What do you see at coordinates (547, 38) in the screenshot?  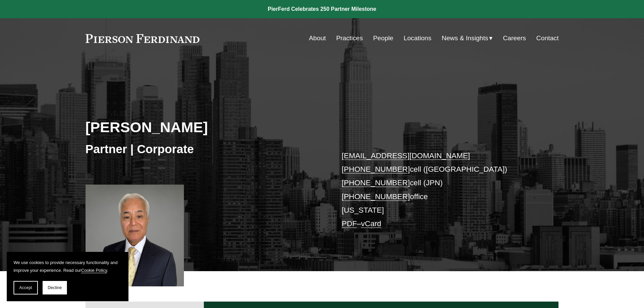 I see `a: Contact` at bounding box center [547, 38].